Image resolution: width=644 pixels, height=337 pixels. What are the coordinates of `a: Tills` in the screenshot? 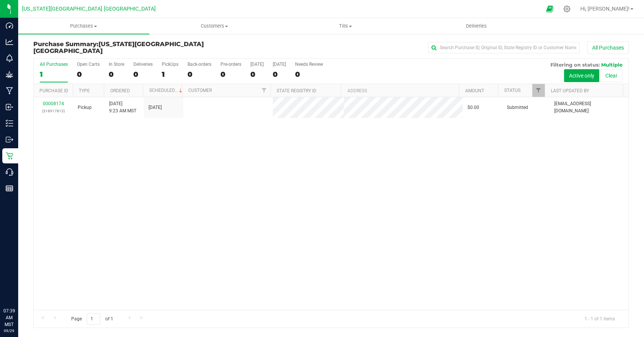 It's located at (345, 26).